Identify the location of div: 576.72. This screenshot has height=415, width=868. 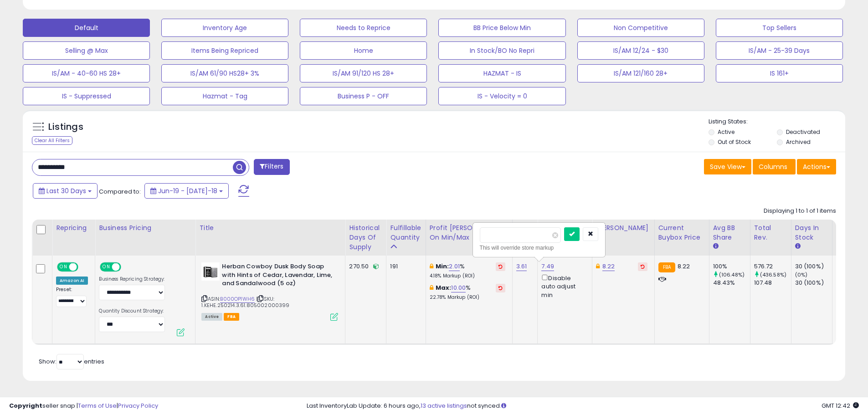
(772, 266).